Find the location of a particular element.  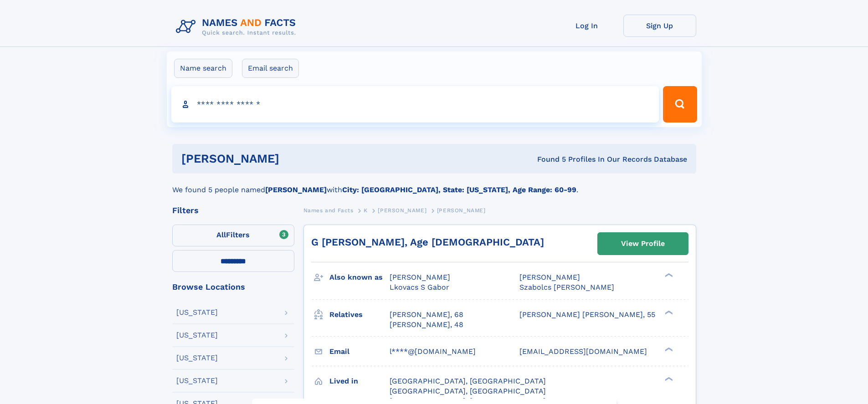

h3: Also known as is located at coordinates (359, 278).